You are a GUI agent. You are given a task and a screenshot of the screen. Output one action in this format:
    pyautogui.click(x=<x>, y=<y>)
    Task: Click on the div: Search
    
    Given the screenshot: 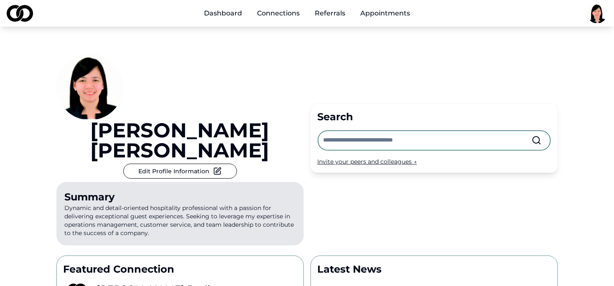 What is the action you would take?
    pyautogui.click(x=434, y=117)
    